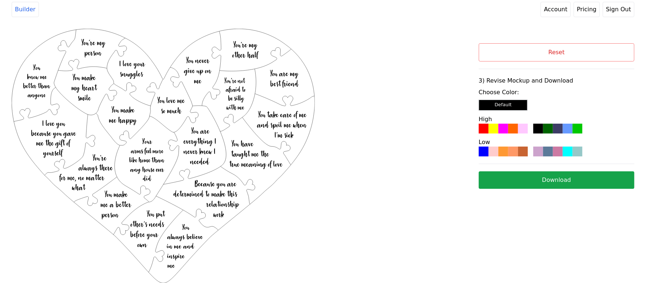 The image size is (646, 283). I want to click on text: true meaning of love, so click(256, 164).